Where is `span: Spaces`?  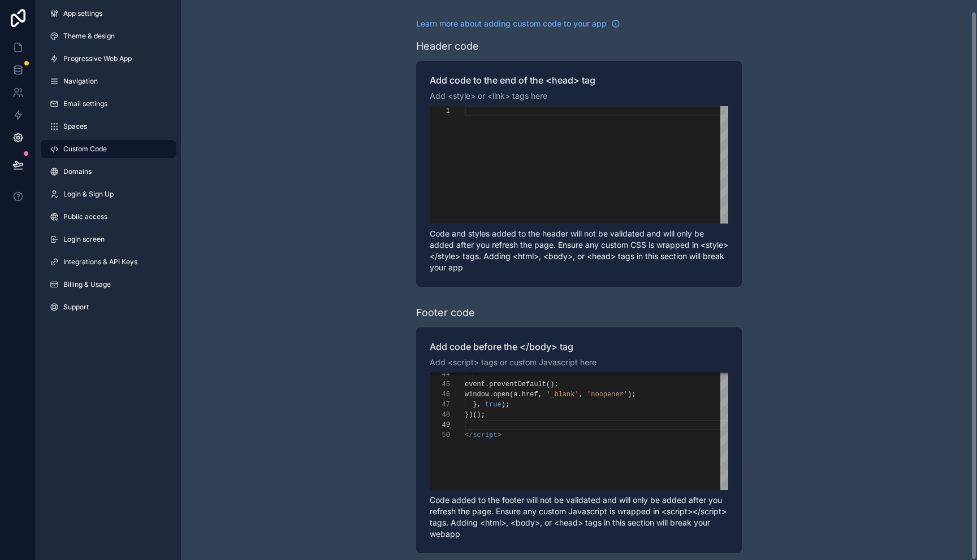
span: Spaces is located at coordinates (75, 126).